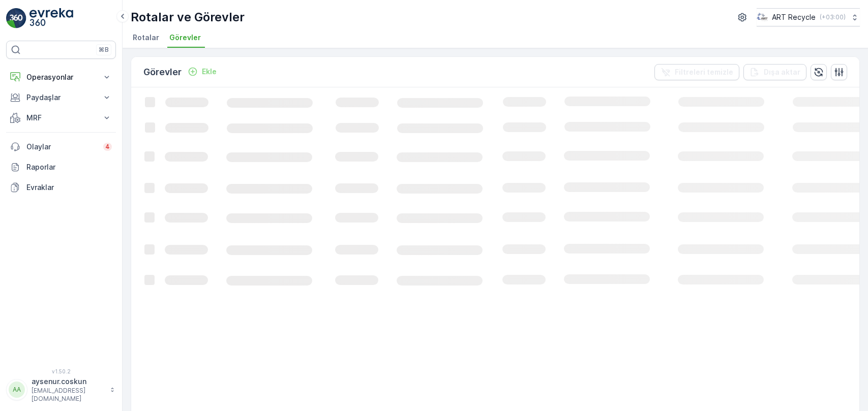  What do you see at coordinates (16, 18) in the screenshot?
I see `img: logo` at bounding box center [16, 18].